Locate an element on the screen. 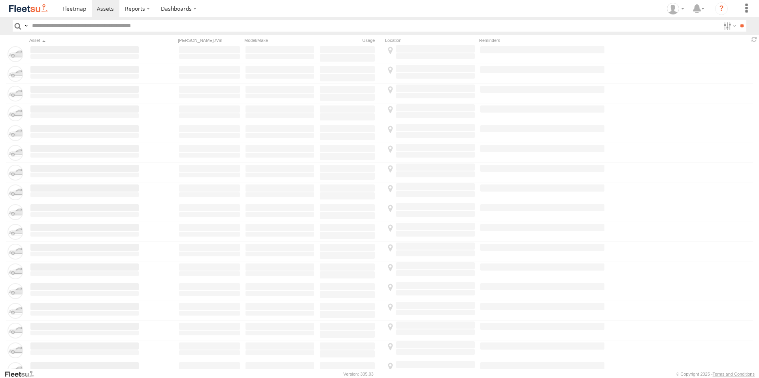 This screenshot has width=759, height=378. div: Location is located at coordinates (430, 40).